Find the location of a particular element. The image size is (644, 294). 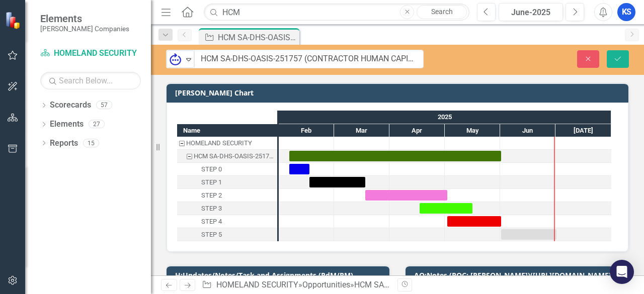

div: Jul is located at coordinates (583, 131).